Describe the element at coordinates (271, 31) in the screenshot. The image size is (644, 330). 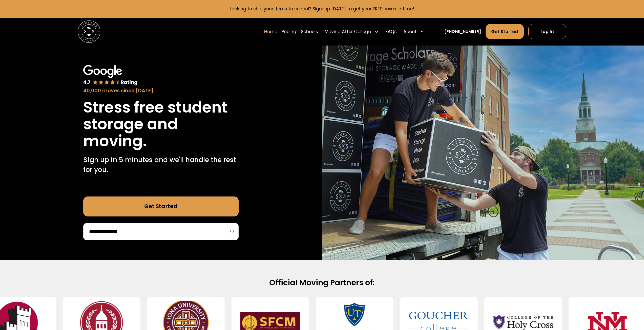
I see `a: Home` at that location.